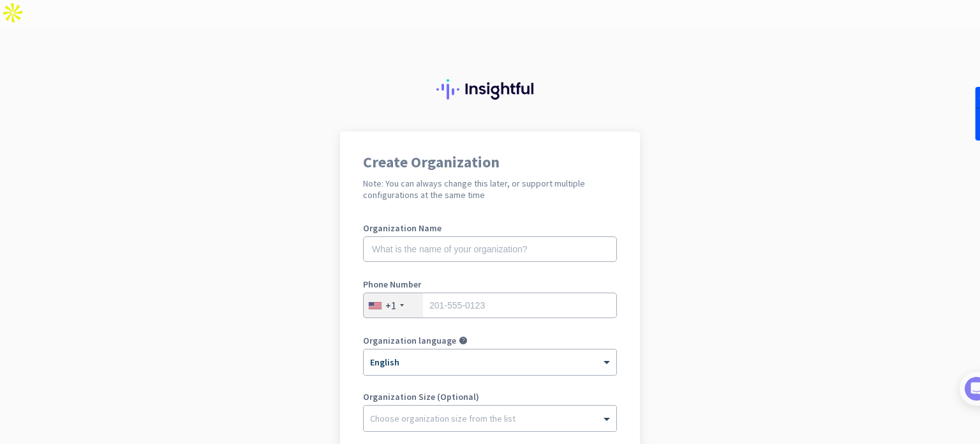  What do you see at coordinates (490, 396) in the screenshot?
I see `label: Organization Size (Optional)` at bounding box center [490, 396].